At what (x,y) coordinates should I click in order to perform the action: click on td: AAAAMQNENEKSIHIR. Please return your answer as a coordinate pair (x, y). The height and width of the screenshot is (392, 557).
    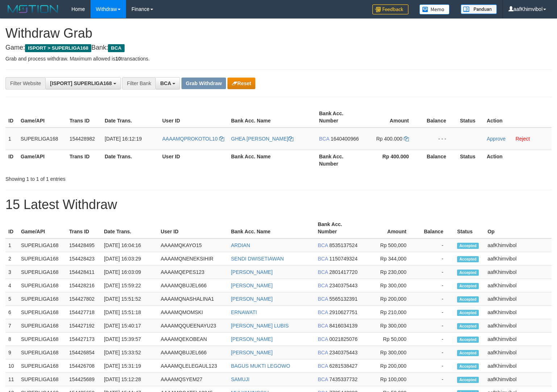
    Looking at the image, I should click on (193, 259).